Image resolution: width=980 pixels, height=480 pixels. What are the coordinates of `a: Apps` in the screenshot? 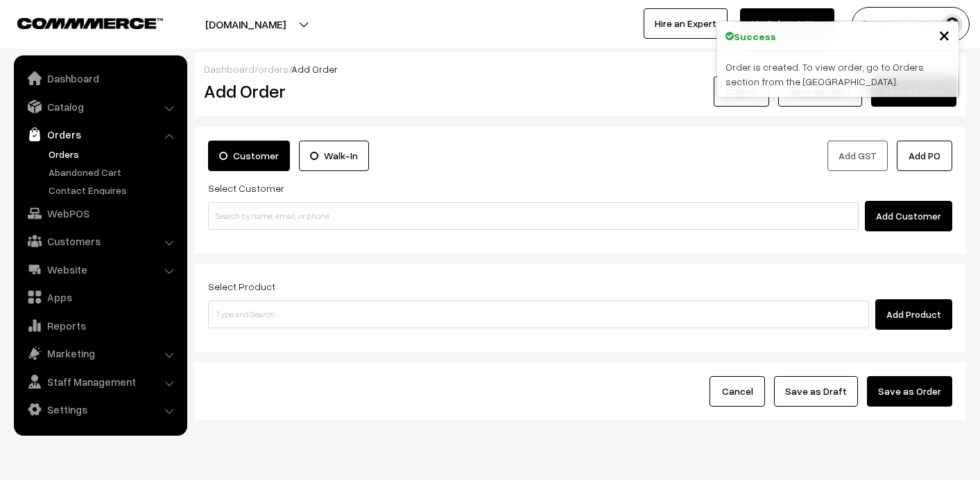 It's located at (100, 297).